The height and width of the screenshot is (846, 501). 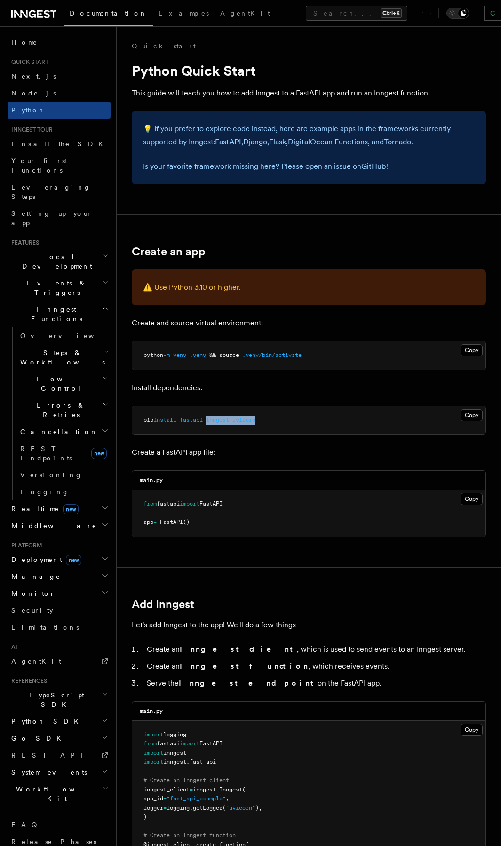 What do you see at coordinates (61, 357) in the screenshot?
I see `span: Steps & Workflows` at bounding box center [61, 357].